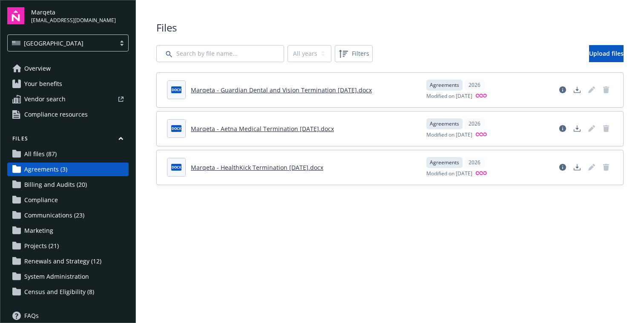  What do you see at coordinates (68, 84) in the screenshot?
I see `a: Your benefits` at bounding box center [68, 84].